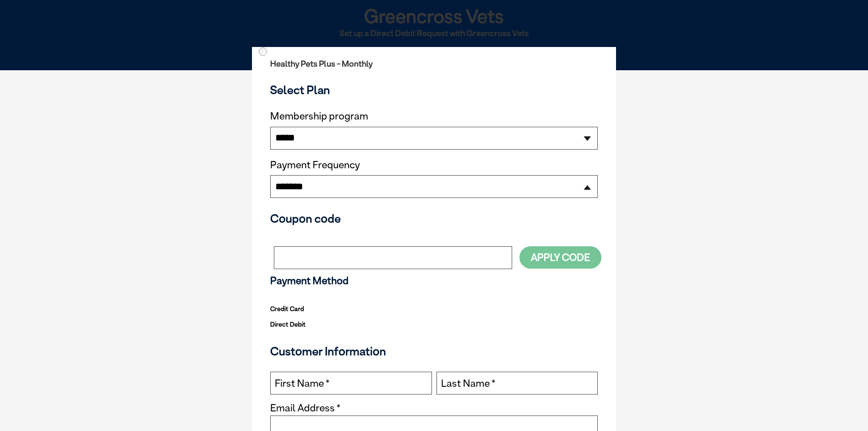 This screenshot has height=431, width=868. I want to click on label: Email Address *, so click(305, 408).